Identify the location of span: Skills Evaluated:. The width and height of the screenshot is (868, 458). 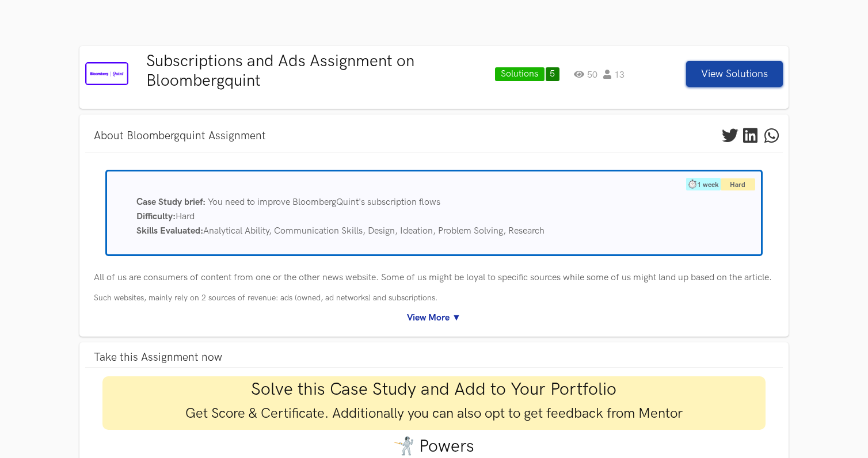
(169, 230).